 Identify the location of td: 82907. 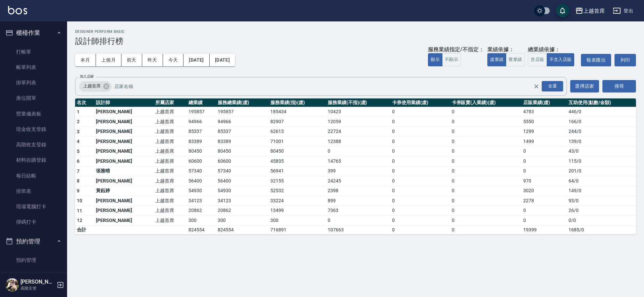
(297, 122).